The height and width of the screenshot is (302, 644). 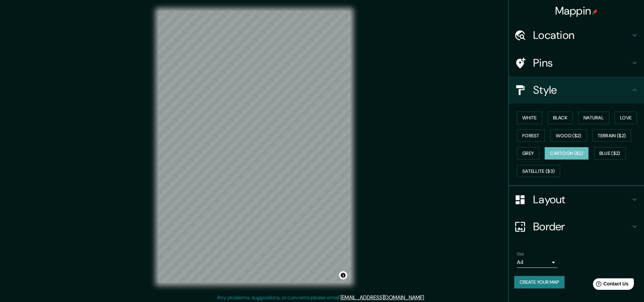 What do you see at coordinates (32, 8) in the screenshot?
I see `span: Contact Us` at bounding box center [32, 8].